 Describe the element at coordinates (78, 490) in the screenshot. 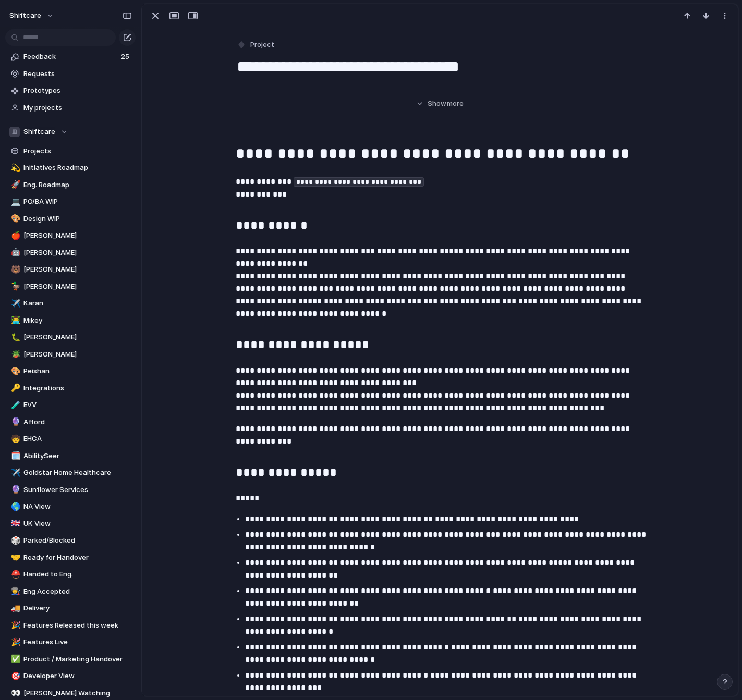

I see `span: Sunflower Services` at that location.